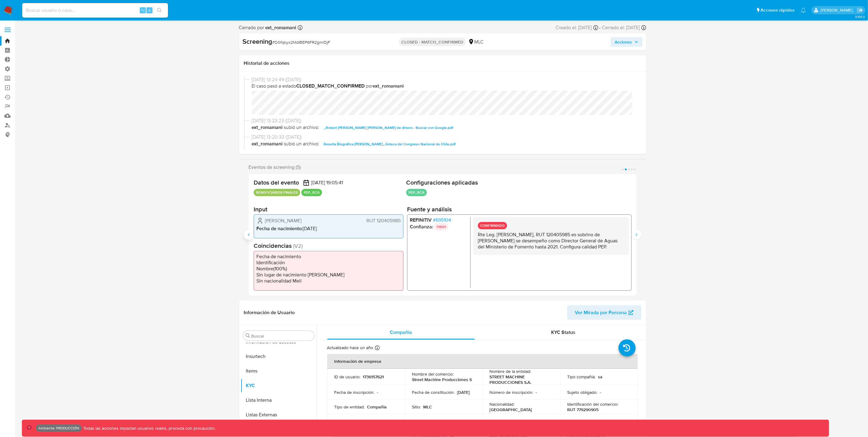  Describe the element at coordinates (426, 421) in the screenshot. I see `p: Transacciones :` at that location.